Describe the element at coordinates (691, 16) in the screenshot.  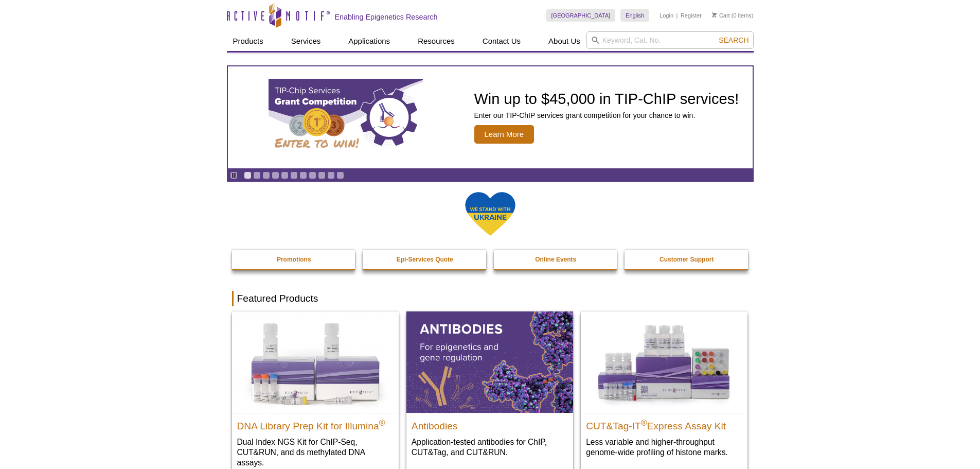
I see `a: Register` at that location.